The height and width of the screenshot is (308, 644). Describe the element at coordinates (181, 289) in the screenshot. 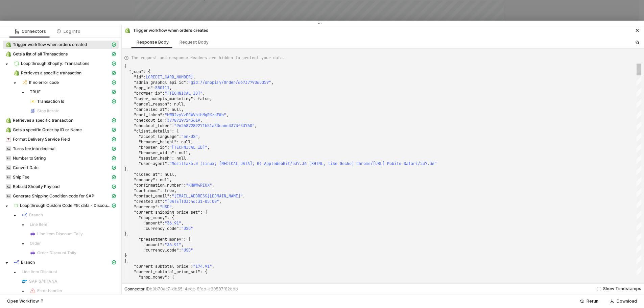

I see `div: Connector ID` at that location.